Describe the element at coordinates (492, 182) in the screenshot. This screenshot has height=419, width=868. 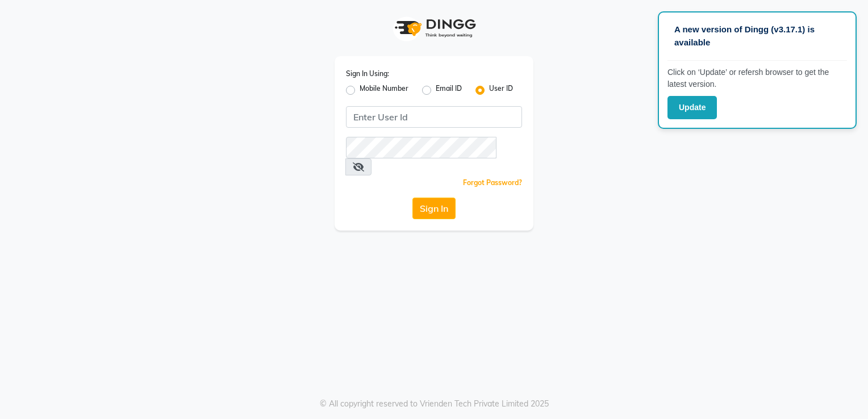
I see `a: Forgot Password?` at that location.